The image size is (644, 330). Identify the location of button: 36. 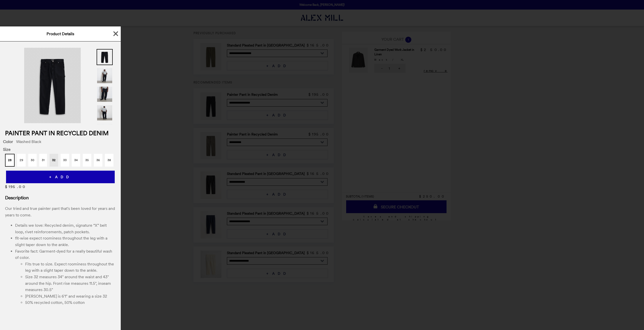
(99, 160).